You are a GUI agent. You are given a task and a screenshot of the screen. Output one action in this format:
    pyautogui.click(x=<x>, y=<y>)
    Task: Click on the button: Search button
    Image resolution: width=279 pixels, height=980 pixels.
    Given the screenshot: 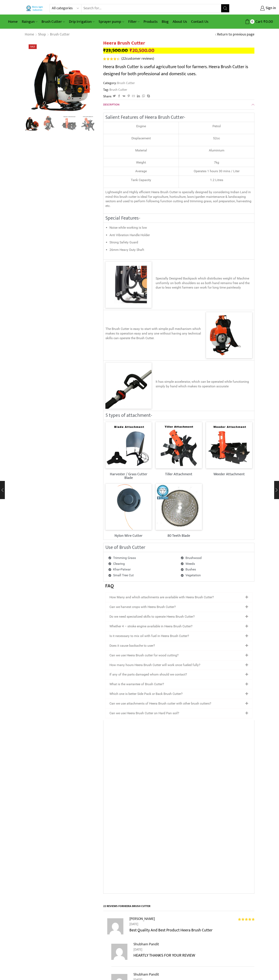 What is the action you would take?
    pyautogui.click(x=226, y=9)
    